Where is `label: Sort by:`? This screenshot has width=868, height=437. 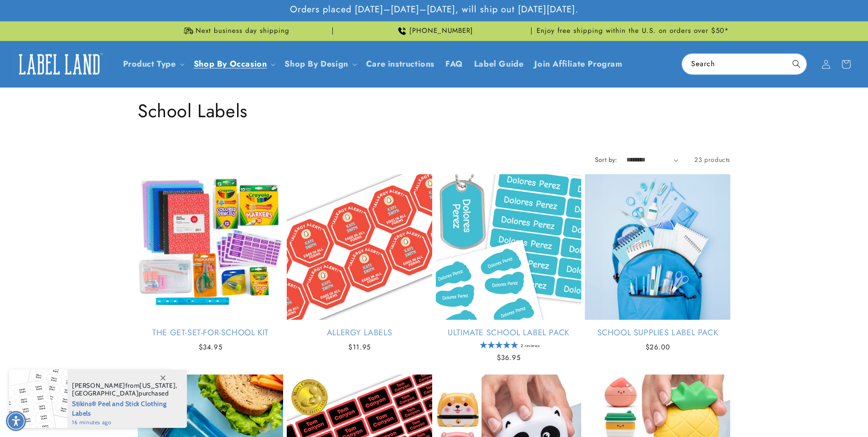 label: Sort by: is located at coordinates (606, 159).